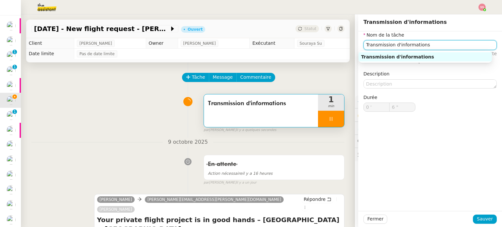 The height and width of the screenshot is (227, 502). I want to click on span: il y a quelques secondes, so click(256, 130).